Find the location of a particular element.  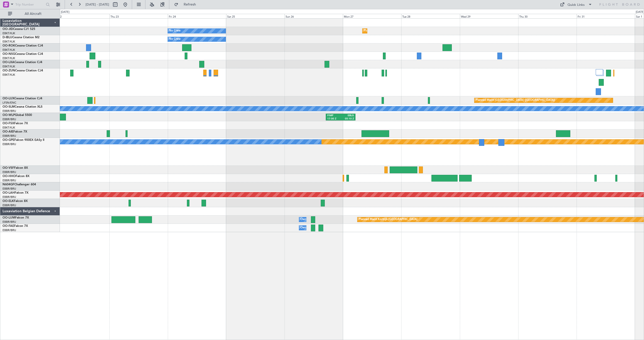

a: OO-VSFFalcon 8X is located at coordinates (15, 168).